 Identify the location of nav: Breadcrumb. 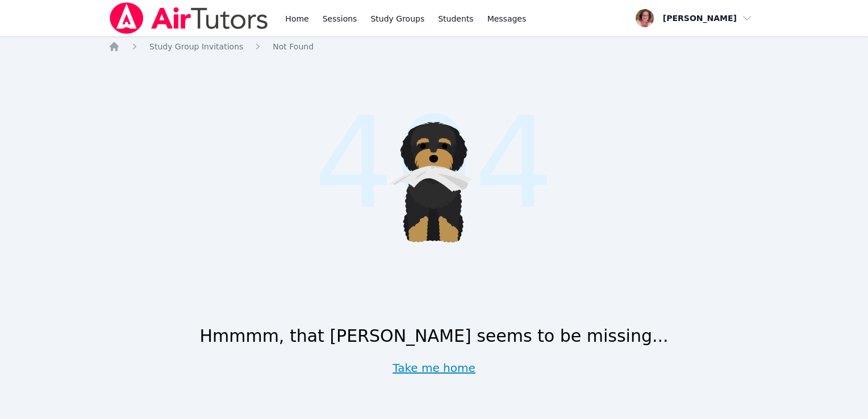
(434, 47).